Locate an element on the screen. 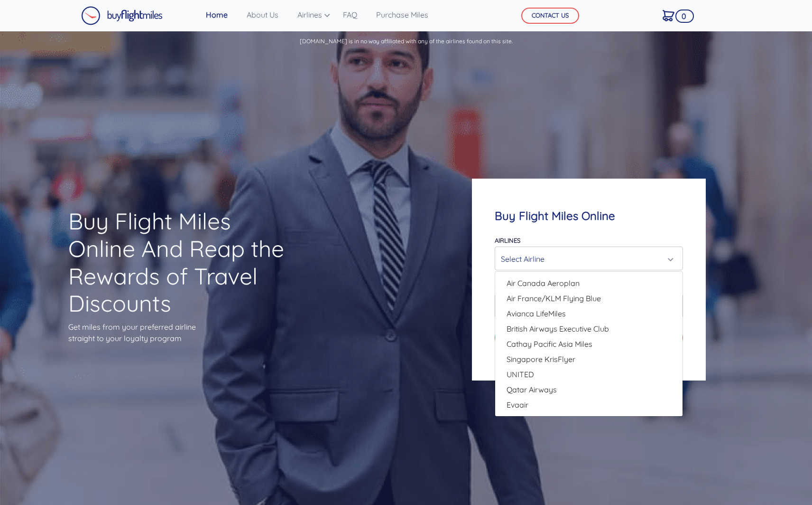  a: About Us is located at coordinates (262, 15).